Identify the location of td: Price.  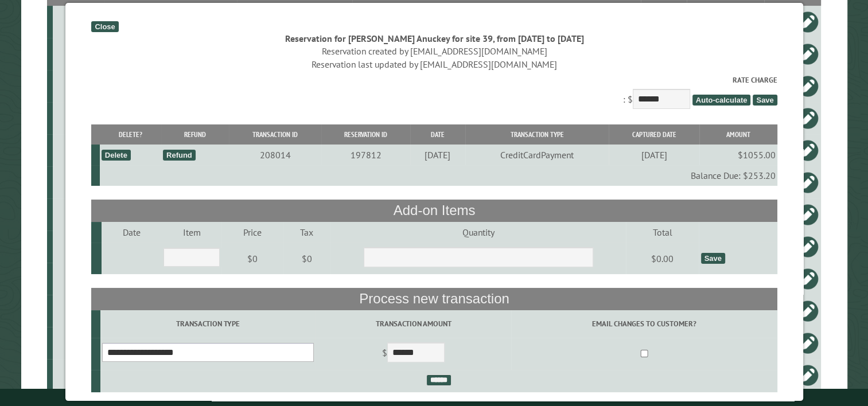
(252, 232).